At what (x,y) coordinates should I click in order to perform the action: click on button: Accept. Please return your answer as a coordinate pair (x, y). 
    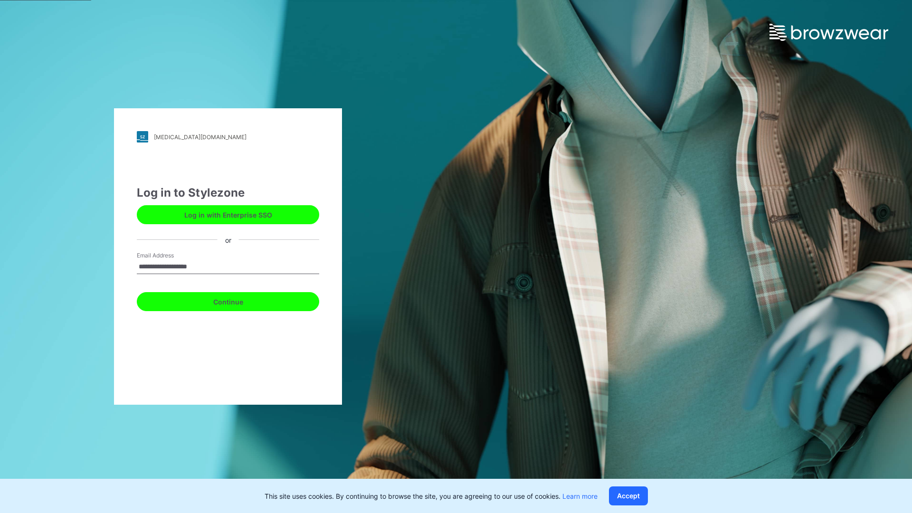
    Looking at the image, I should click on (629, 496).